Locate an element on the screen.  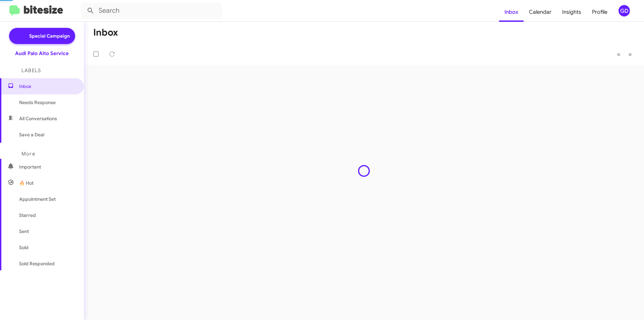
a: Insights is located at coordinates (572, 12).